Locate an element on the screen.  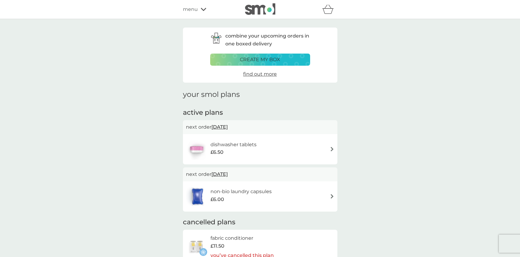
h2: active plans is located at coordinates (260, 113).